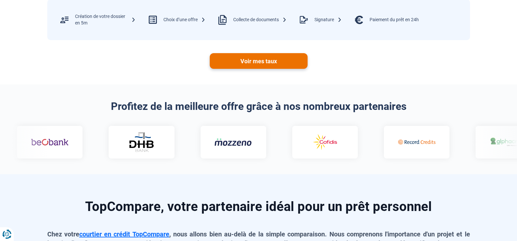  What do you see at coordinates (184, 20) in the screenshot?
I see `div: Choix d’une offre` at bounding box center [184, 20].